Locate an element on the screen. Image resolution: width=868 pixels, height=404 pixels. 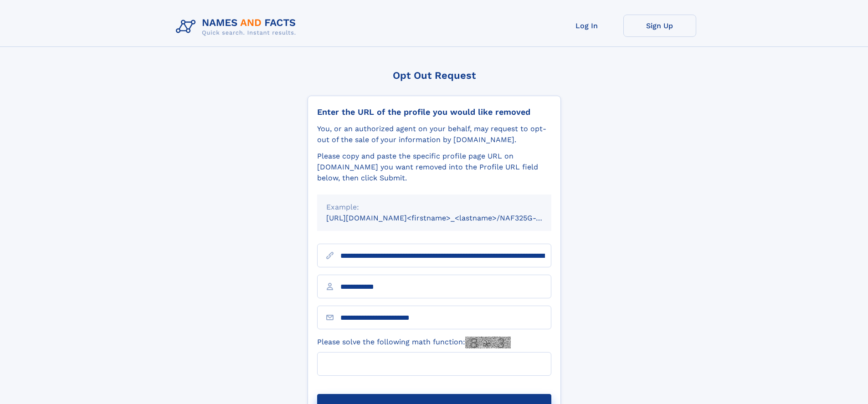
a: Sign Up is located at coordinates (659, 26).